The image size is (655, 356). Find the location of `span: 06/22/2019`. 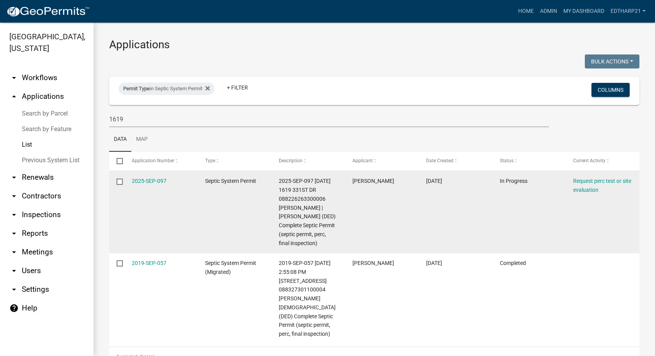

span: 06/22/2019 is located at coordinates (434, 263).